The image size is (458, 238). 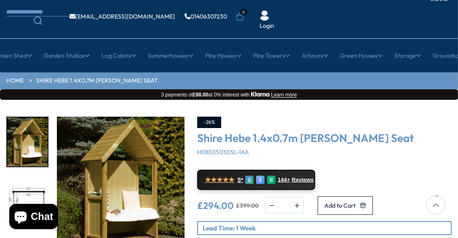 I want to click on a: Garden Studios, so click(x=67, y=56).